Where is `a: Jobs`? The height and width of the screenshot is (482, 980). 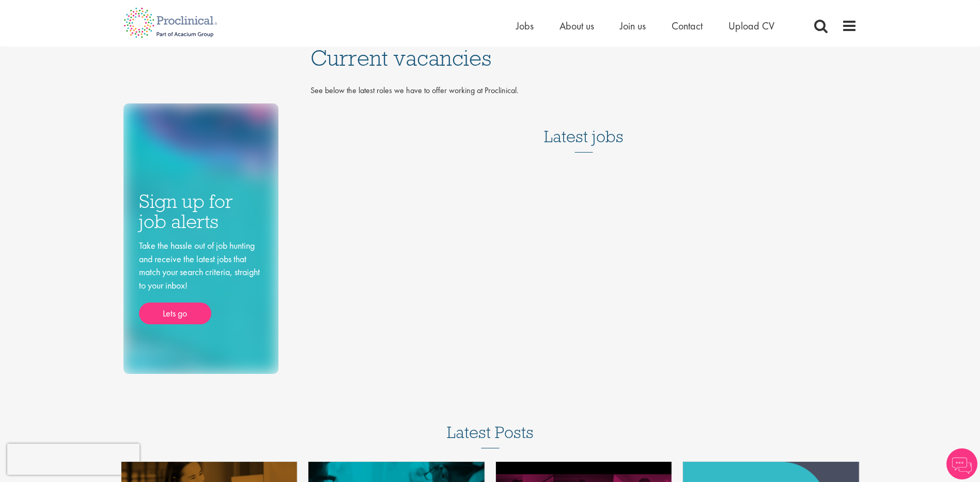
a: Jobs is located at coordinates (525, 26).